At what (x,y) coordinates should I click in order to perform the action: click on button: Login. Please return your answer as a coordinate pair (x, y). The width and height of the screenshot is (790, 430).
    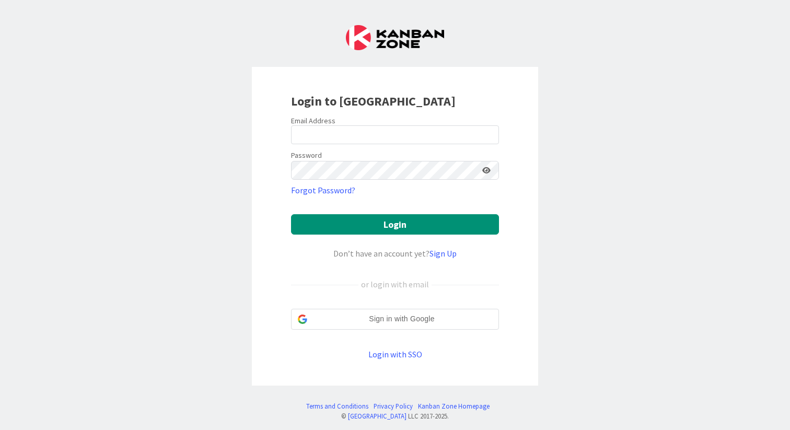
    Looking at the image, I should click on (395, 224).